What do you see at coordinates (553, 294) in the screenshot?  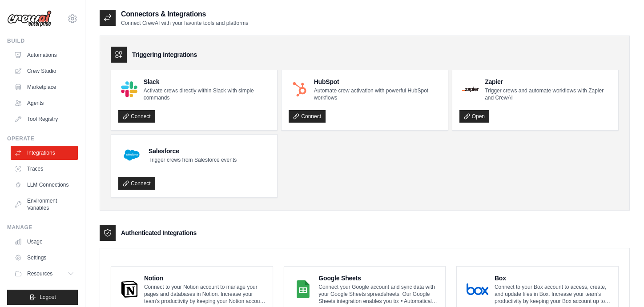 I see `p: Connect to your Box account to access, create, and update files in Box. Increase your team’s prod...` at bounding box center [553, 294].